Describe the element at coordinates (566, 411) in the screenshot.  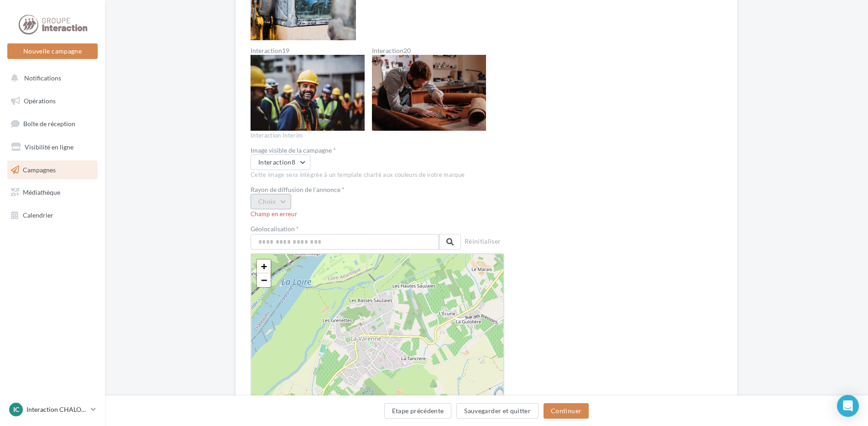
I see `button: Continuer` at that location.